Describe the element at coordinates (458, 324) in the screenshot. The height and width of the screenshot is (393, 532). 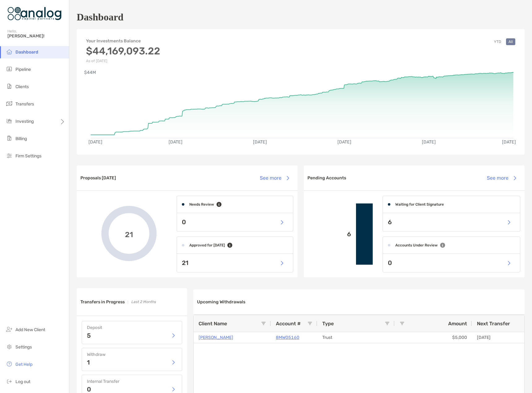
I see `span: Amount` at that location.